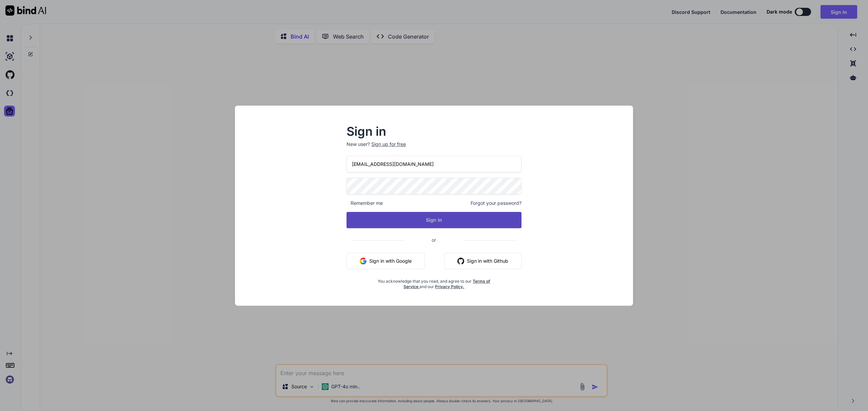  Describe the element at coordinates (386, 261) in the screenshot. I see `button: Sign in with Google` at that location.